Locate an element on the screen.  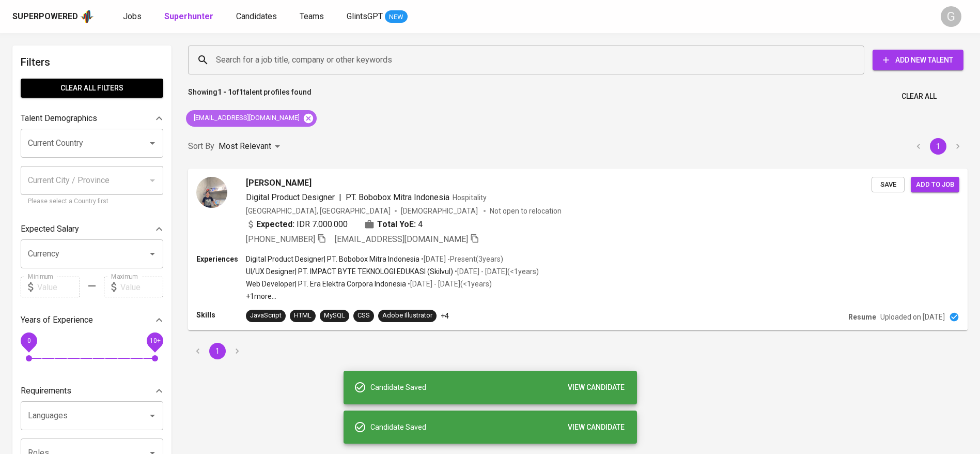
p: Experiences is located at coordinates (221, 259).